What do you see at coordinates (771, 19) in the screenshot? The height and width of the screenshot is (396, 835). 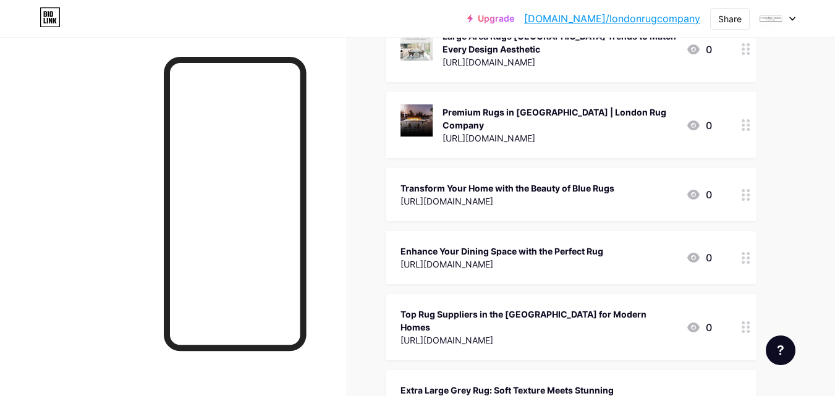 I see `img: londonrug` at bounding box center [771, 19].